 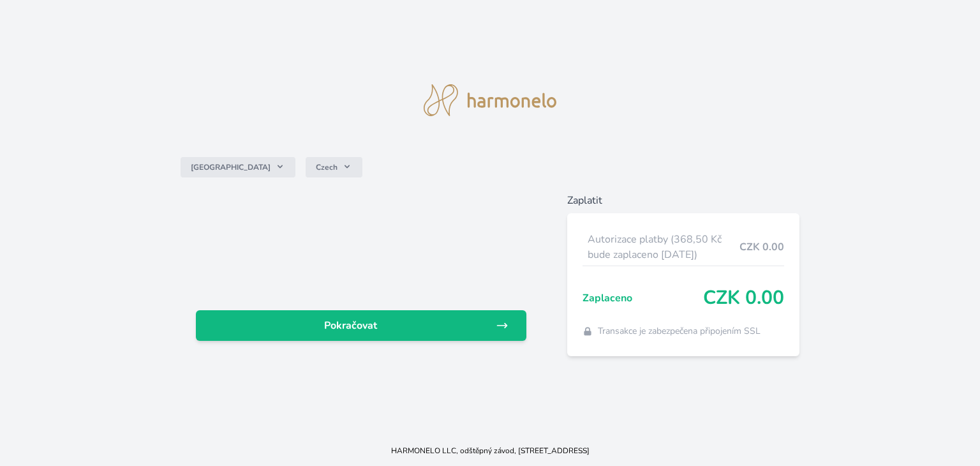 What do you see at coordinates (490, 101) in the screenshot?
I see `img: logo.svg` at bounding box center [490, 101].